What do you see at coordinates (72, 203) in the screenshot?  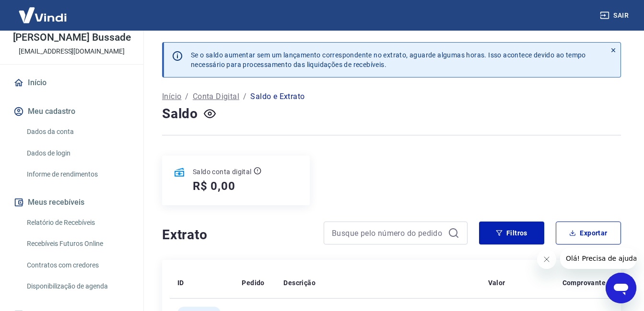 I see `button: Meus recebíveis` at bounding box center [72, 203].